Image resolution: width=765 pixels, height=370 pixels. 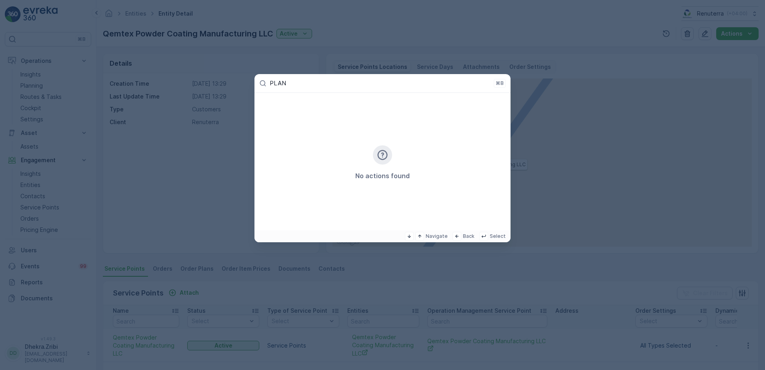 I want to click on p: Select, so click(x=498, y=236).